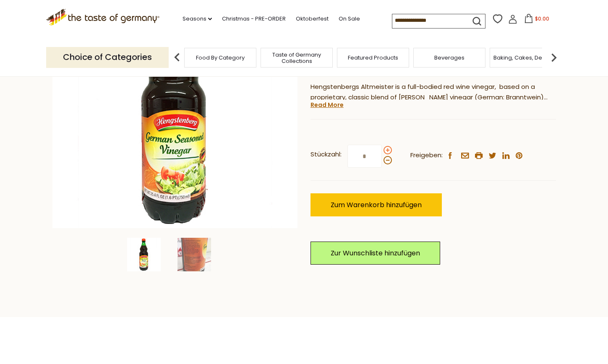  What do you see at coordinates (220, 57) in the screenshot?
I see `span: Food By Category` at bounding box center [220, 57].